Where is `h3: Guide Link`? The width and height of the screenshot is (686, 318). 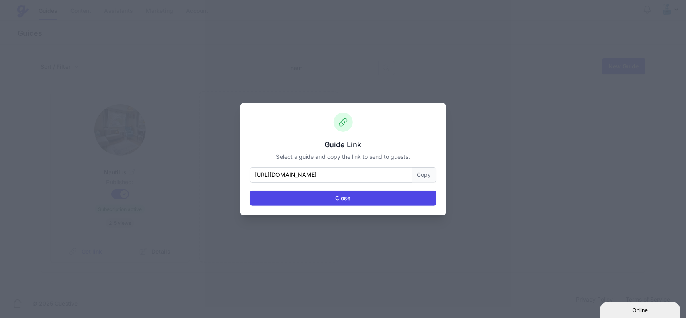
h3: Guide Link is located at coordinates (343, 145).